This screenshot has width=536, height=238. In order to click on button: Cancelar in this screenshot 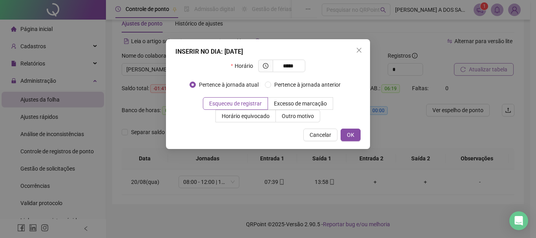, I will do `click(320, 135)`.